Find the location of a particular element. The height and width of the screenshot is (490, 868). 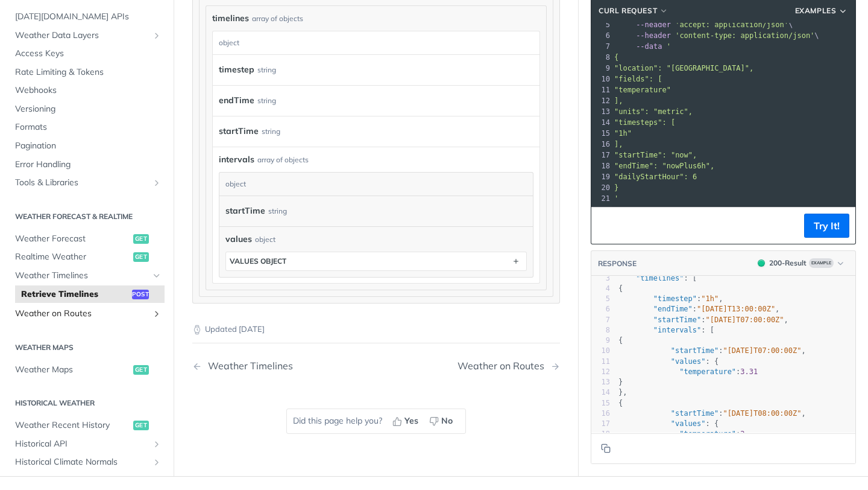

span: "timelines" is located at coordinates (660, 278).